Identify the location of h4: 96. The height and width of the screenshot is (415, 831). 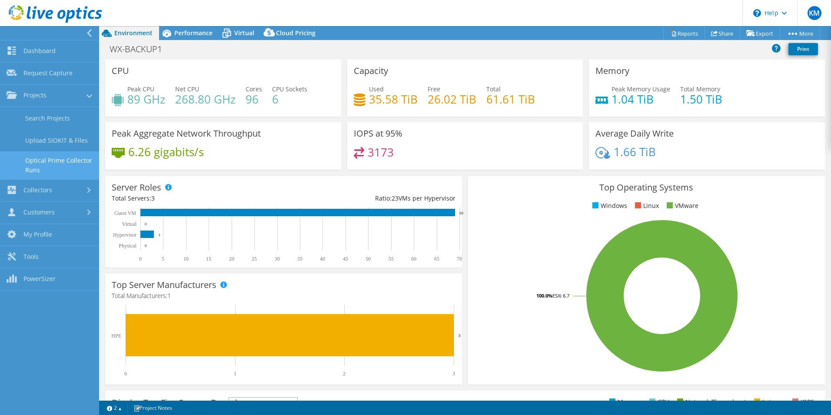
(254, 99).